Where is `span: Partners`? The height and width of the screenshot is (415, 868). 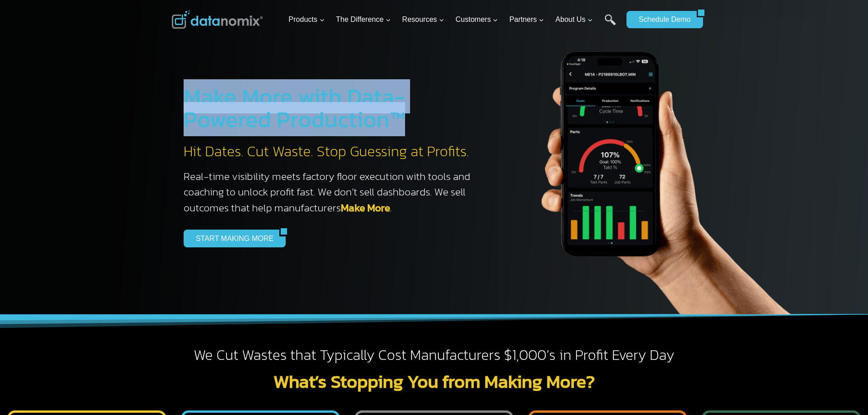
span: Partners is located at coordinates (527, 20).